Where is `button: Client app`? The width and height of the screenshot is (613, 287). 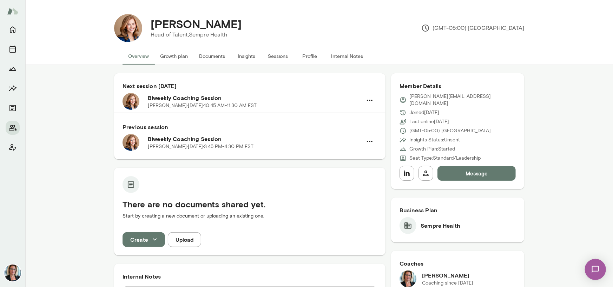
button: Client app is located at coordinates (13, 148).